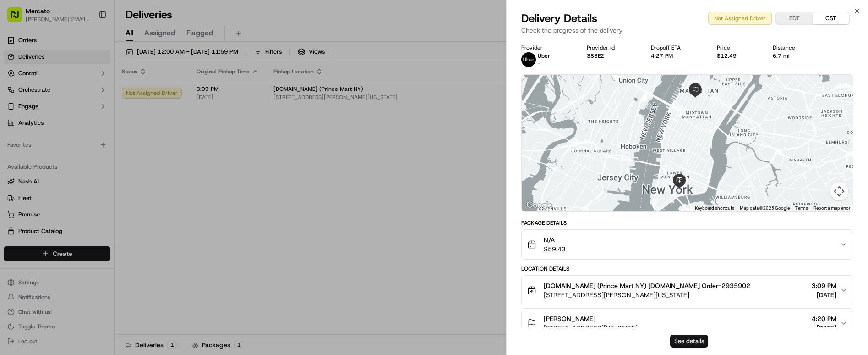  Describe the element at coordinates (687, 223) in the screenshot. I see `div: Package Details` at that location.